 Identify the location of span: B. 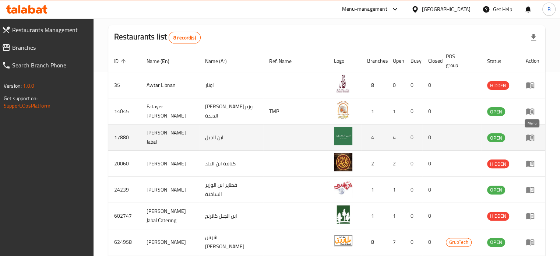
(549, 9).